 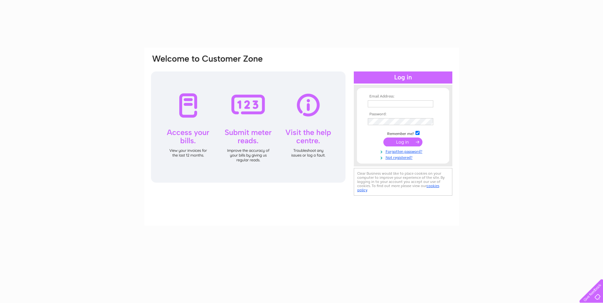 I want to click on td: Remember me?, so click(x=403, y=133).